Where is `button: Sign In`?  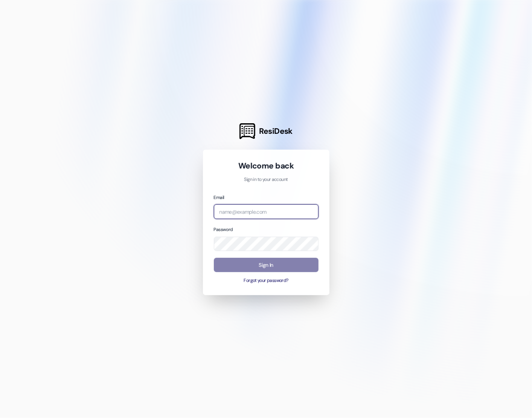 button: Sign In is located at coordinates (266, 265).